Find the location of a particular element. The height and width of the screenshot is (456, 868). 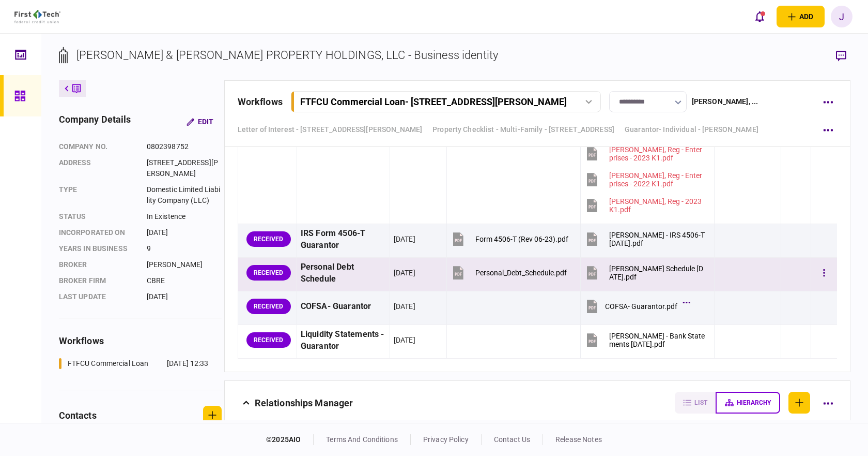

button: COFSA- Guarantor.pdf is located at coordinates (636, 306).